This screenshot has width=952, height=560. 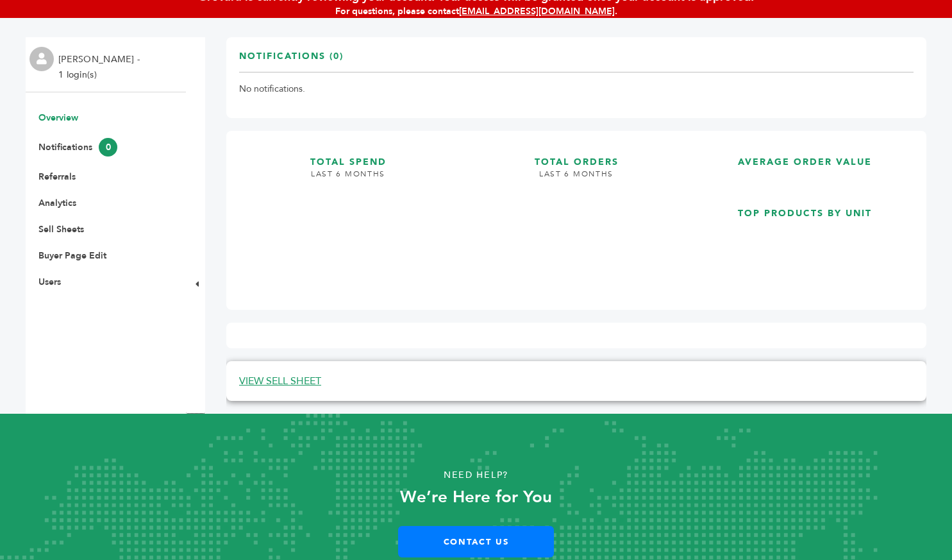 I want to click on td: No notifications., so click(x=576, y=89).